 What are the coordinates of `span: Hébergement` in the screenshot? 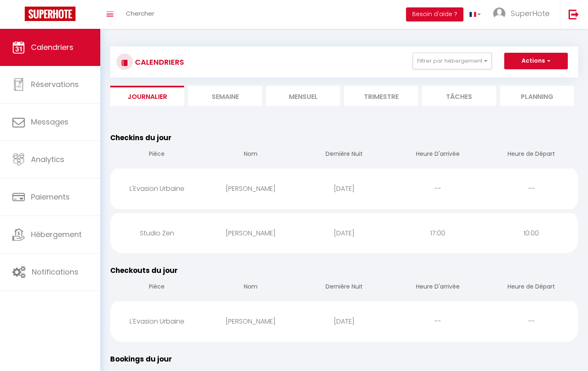 It's located at (56, 235).